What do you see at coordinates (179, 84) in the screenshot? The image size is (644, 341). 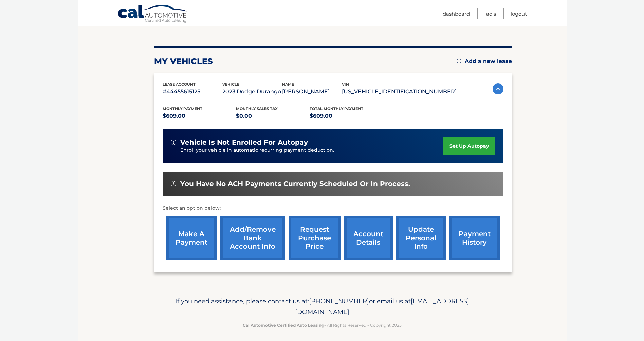 I see `span: lease account` at bounding box center [179, 84].